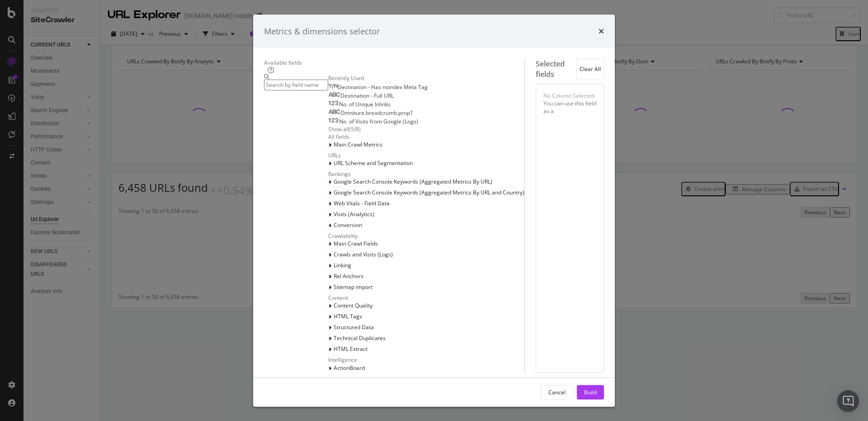 The image size is (868, 421). Describe the element at coordinates (427, 360) in the screenshot. I see `div: Intelligence` at that location.